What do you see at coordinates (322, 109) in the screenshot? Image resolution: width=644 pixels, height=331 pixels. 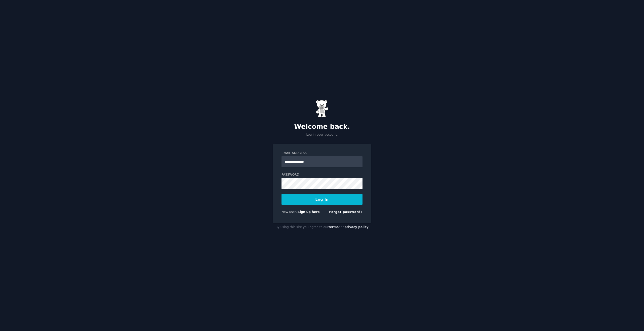 I see `img: Gummy Bear` at bounding box center [322, 109].